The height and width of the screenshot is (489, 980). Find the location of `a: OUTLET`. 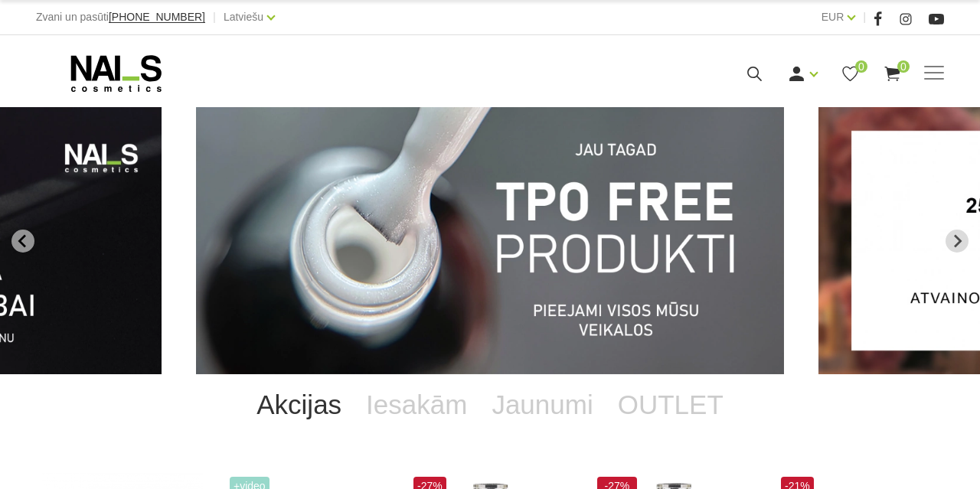

a: OUTLET is located at coordinates (671, 405).